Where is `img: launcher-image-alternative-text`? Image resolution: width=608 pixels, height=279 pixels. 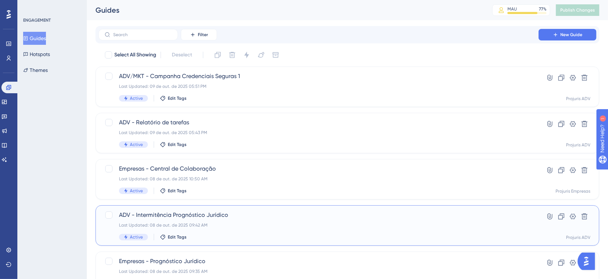
img: launcher-image-alternative-text is located at coordinates (9, 11).